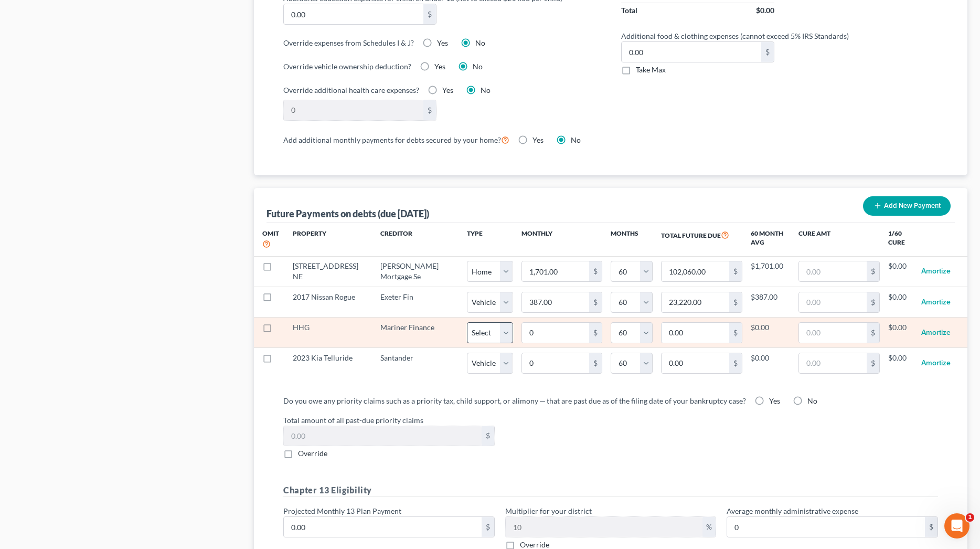 This screenshot has height=549, width=980. What do you see at coordinates (839, 239) in the screenshot?
I see `th: Cure Amt` at bounding box center [839, 239].